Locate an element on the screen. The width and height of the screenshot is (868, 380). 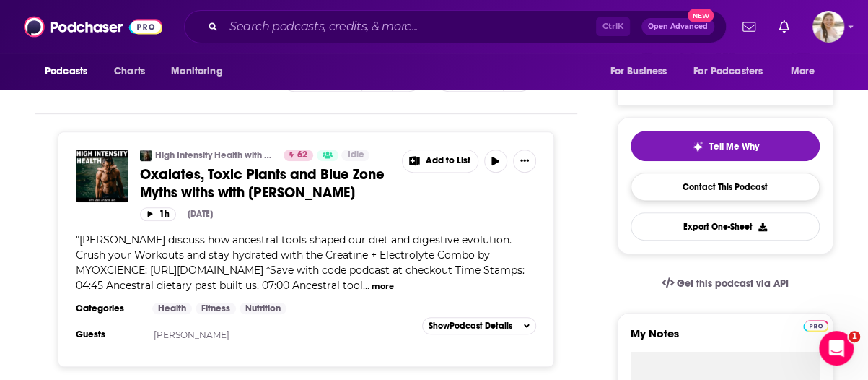
a: Contact This Podcast is located at coordinates (726, 187).